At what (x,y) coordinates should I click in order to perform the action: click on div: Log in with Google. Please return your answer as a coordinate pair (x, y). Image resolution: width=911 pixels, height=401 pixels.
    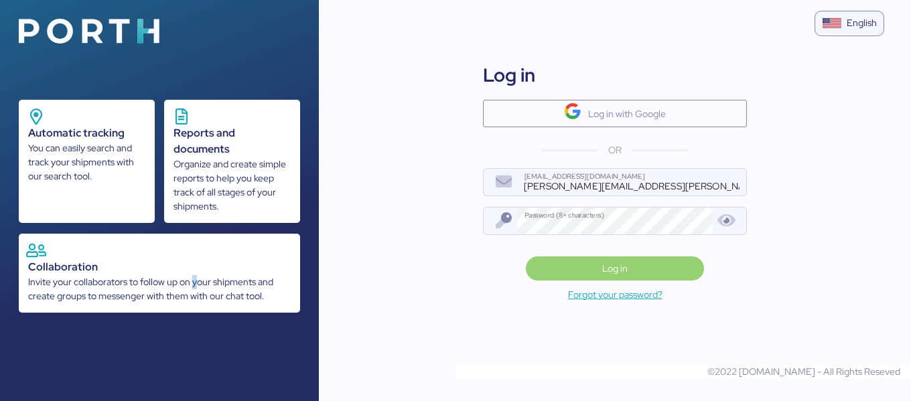
    Looking at the image, I should click on (627, 114).